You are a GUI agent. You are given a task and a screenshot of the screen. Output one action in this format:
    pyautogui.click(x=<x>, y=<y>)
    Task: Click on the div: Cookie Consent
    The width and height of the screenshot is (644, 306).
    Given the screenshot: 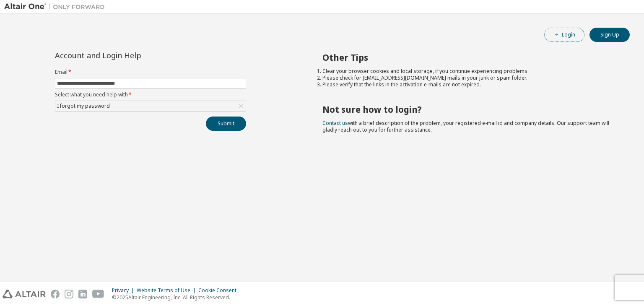 What is the action you would take?
    pyautogui.click(x=220, y=290)
    